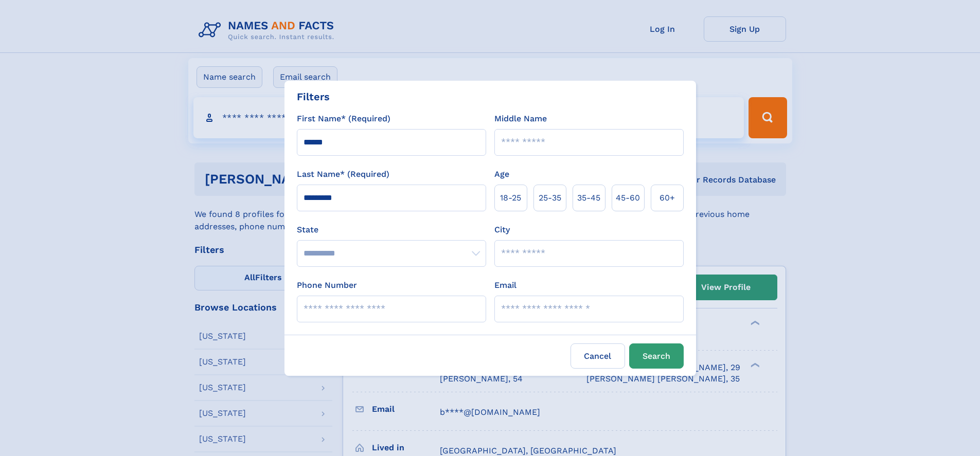  What do you see at coordinates (391, 229) in the screenshot?
I see `label: State` at bounding box center [391, 229].